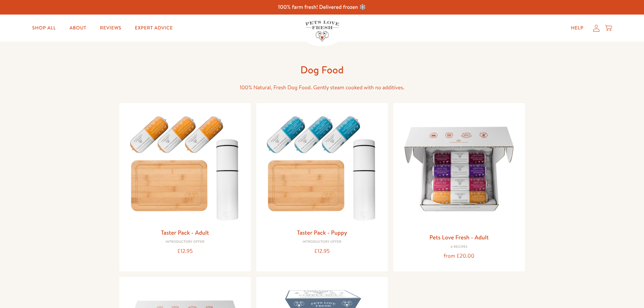 The height and width of the screenshot is (308, 644). Describe the element at coordinates (459, 256) in the screenshot. I see `div: from £20.00` at that location.